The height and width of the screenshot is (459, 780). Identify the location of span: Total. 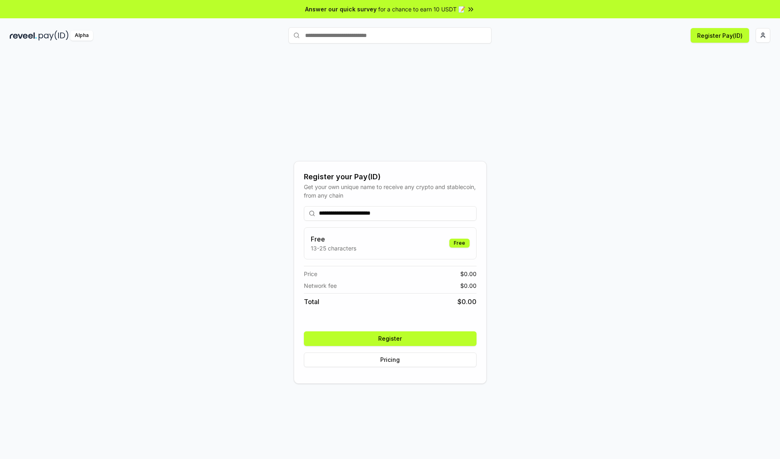
(312, 302).